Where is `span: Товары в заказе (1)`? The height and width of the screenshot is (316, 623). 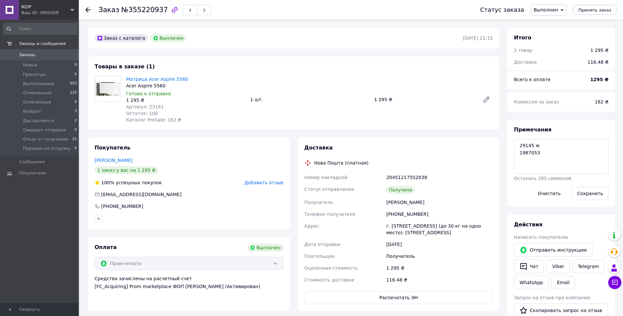
span: Товары в заказе (1) is located at coordinates (125, 66).